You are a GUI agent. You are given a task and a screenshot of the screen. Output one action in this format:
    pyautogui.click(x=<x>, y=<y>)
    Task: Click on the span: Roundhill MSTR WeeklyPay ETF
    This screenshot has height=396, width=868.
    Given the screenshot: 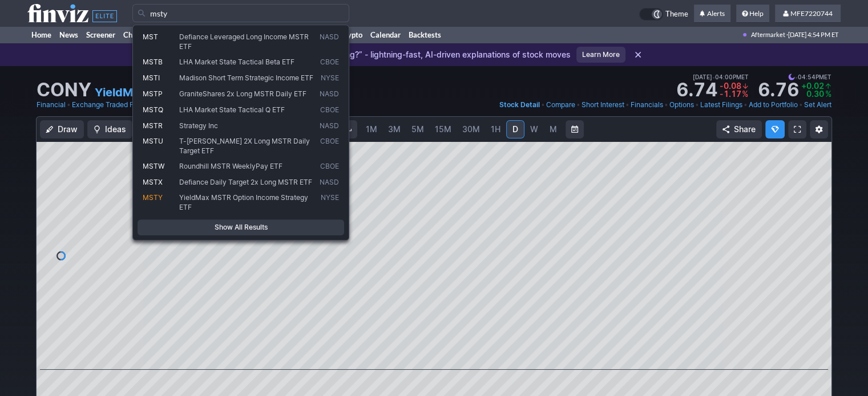 What is the action you would take?
    pyautogui.click(x=231, y=166)
    